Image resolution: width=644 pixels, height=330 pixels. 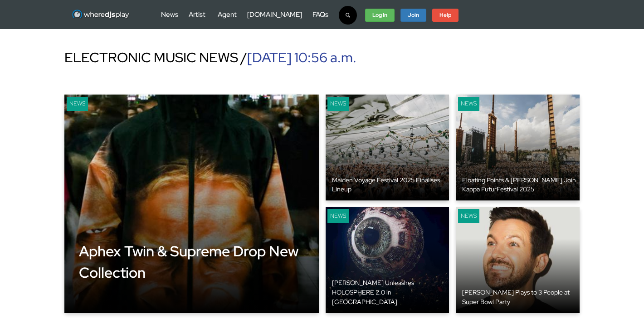 What do you see at coordinates (391, 184) in the screenshot?
I see `div: Maiden Voyage Festival 2025 Finalises Lineup` at bounding box center [391, 184].